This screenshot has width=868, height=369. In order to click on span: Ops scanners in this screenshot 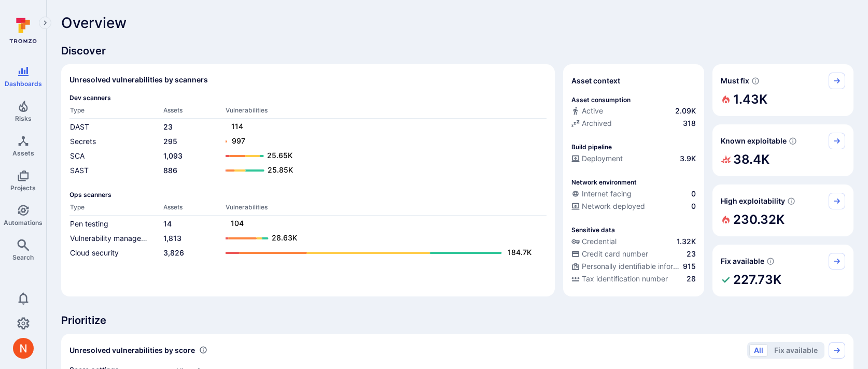, I will do `click(308, 195)`.